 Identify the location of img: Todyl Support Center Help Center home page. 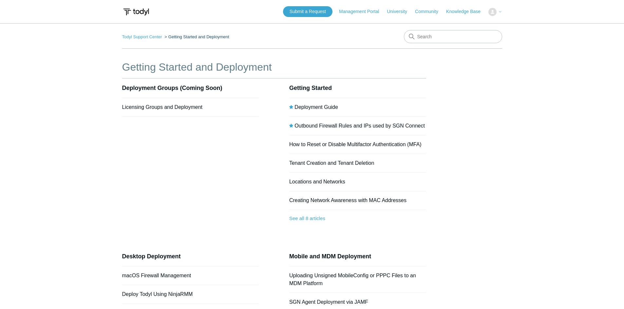
(136, 12).